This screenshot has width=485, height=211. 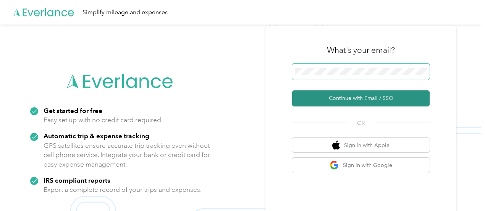 I want to click on img: apple logo, so click(x=336, y=145).